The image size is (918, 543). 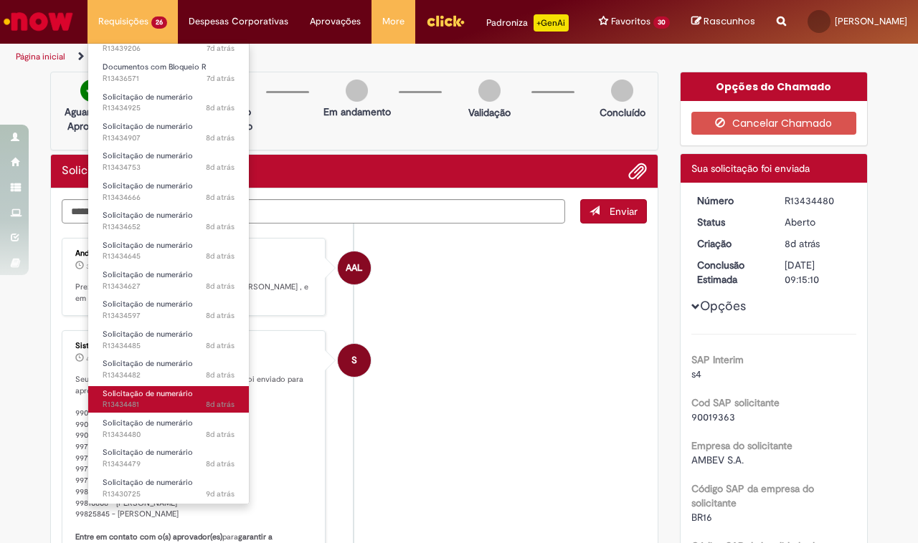 I want to click on span: R13434627, so click(x=168, y=287).